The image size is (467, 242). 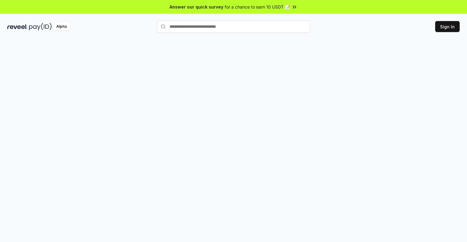 I want to click on button: Sign In, so click(x=447, y=27).